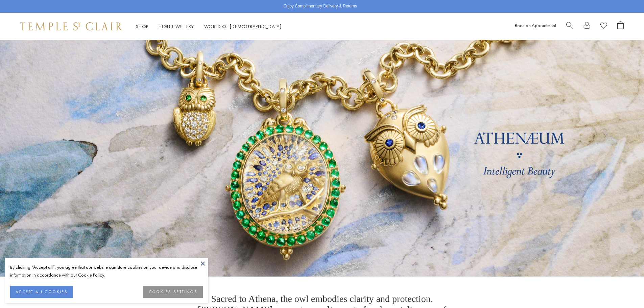  What do you see at coordinates (173, 292) in the screenshot?
I see `button: COOKIES SETTINGS` at bounding box center [173, 292].